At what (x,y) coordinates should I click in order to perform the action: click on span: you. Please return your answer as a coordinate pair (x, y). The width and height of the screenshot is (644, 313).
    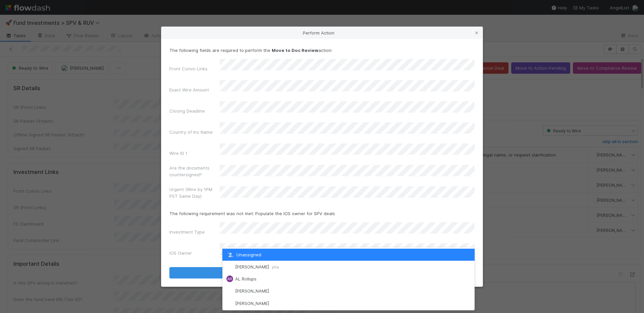
    Looking at the image, I should click on (275, 267).